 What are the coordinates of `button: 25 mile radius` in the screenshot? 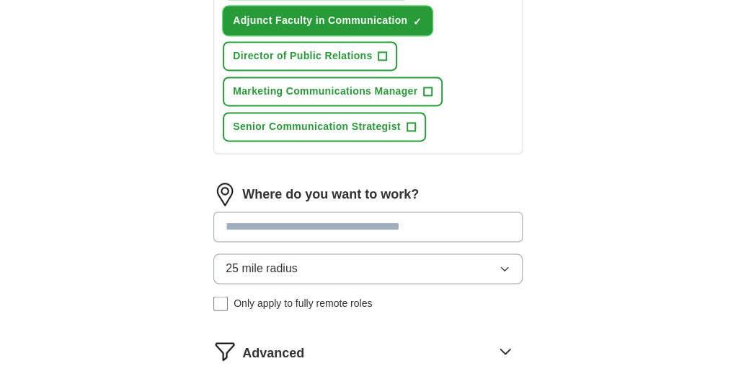 It's located at (368, 268).